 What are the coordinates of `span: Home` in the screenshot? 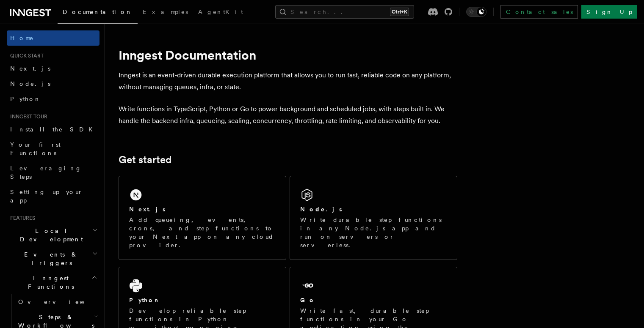 It's located at (22, 38).